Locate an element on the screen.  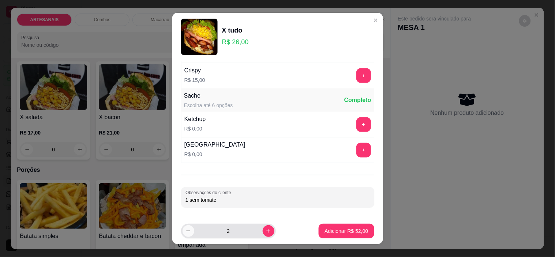
div: Completo is located at coordinates (358, 100).